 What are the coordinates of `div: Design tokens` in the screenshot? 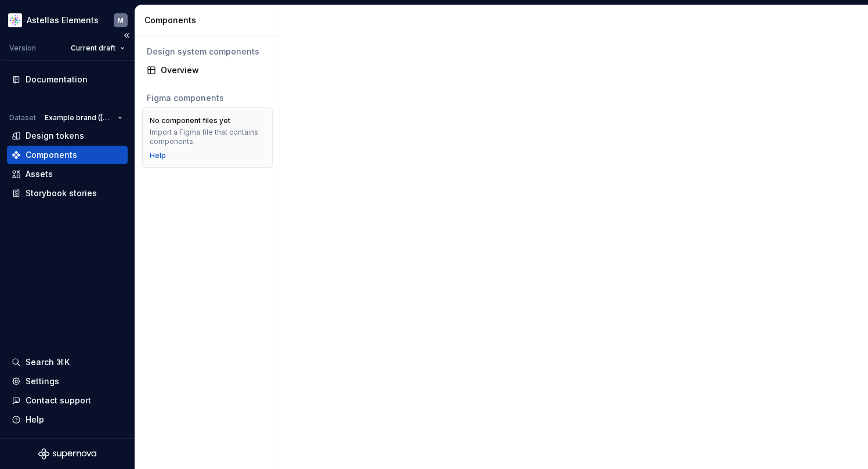 It's located at (55, 136).